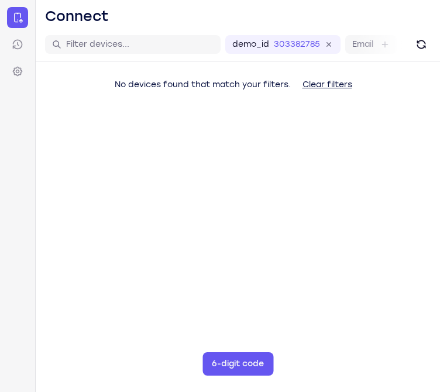 The width and height of the screenshot is (440, 392). I want to click on button: Clear filters, so click(327, 85).